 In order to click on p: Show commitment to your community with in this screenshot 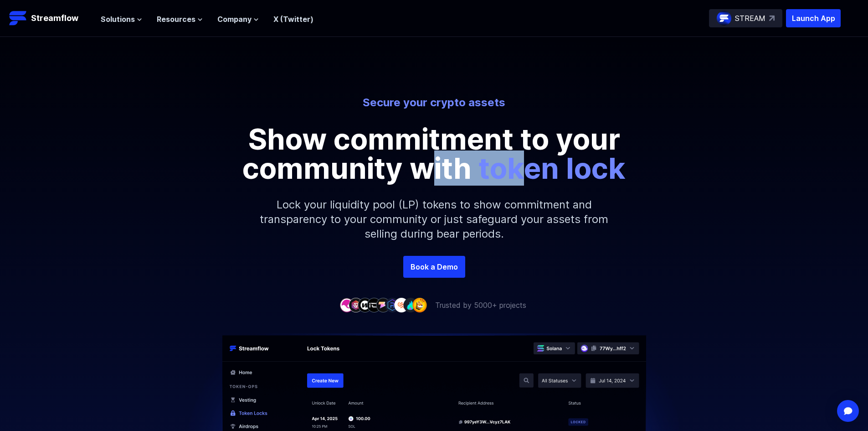, I will do `click(434, 154)`.